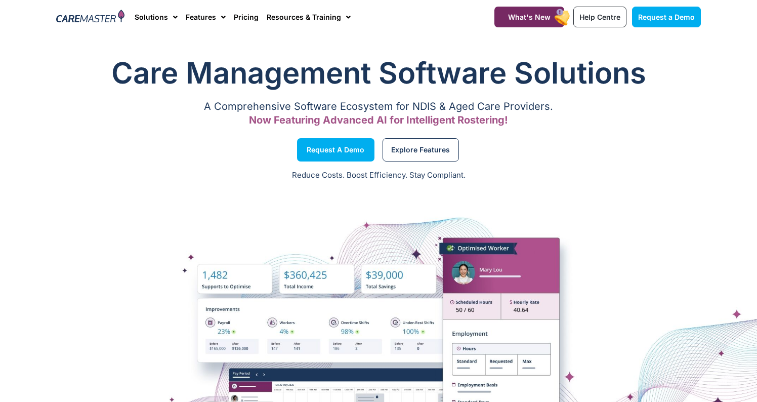  Describe the element at coordinates (378, 106) in the screenshot. I see `p: A Comprehensive Software Ecosystem for NDIS & Aged Care Providers.` at that location.